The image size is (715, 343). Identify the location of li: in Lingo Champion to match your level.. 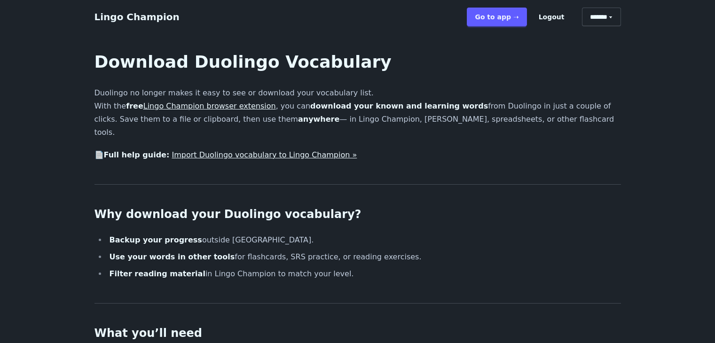
(364, 274).